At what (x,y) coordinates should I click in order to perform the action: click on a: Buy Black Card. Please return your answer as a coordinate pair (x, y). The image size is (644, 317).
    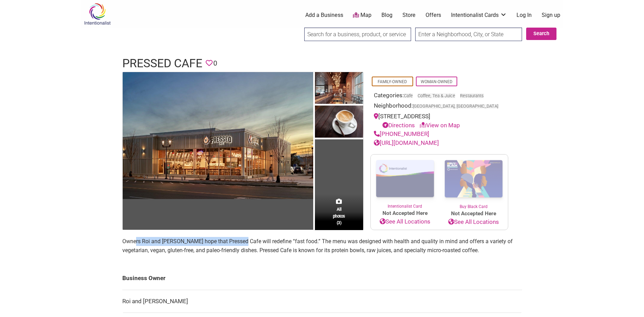
    Looking at the image, I should click on (474, 182).